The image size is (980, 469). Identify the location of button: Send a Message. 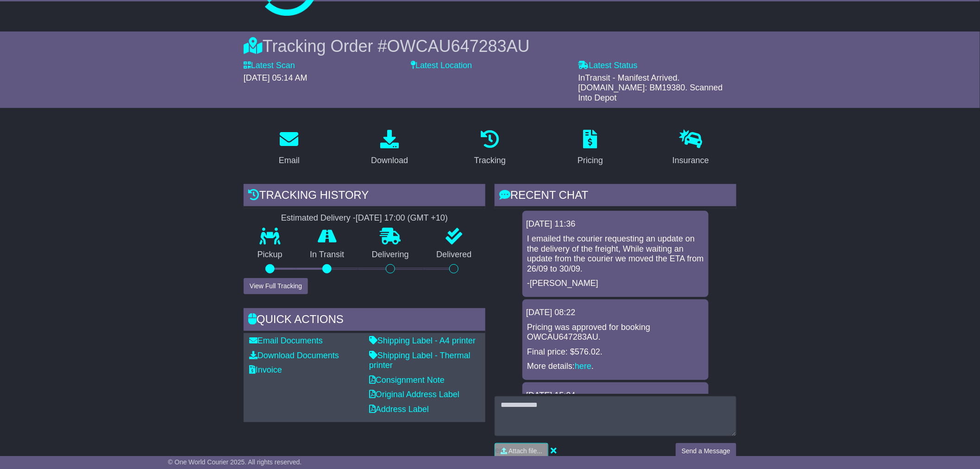
(706, 450).